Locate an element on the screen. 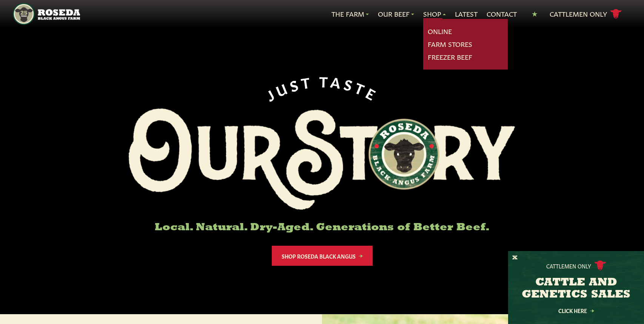 The width and height of the screenshot is (644, 324). div: JUST TASTE is located at coordinates (322, 88).